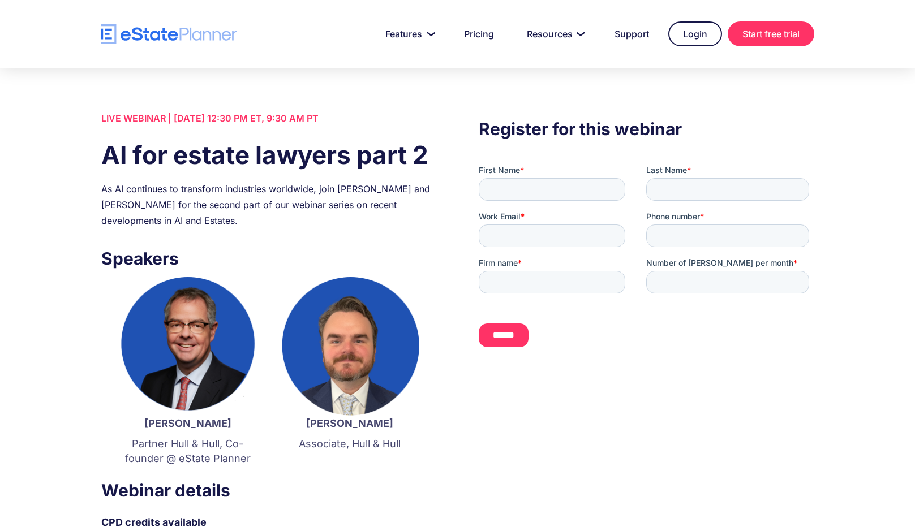 The image size is (915, 527). Describe the element at coordinates (269, 258) in the screenshot. I see `h3: Speakers` at that location.